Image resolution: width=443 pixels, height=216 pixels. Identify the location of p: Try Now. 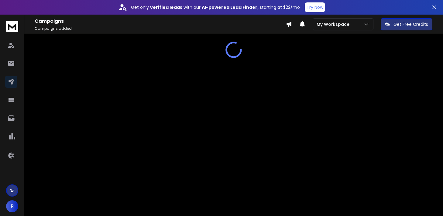
(315, 7).